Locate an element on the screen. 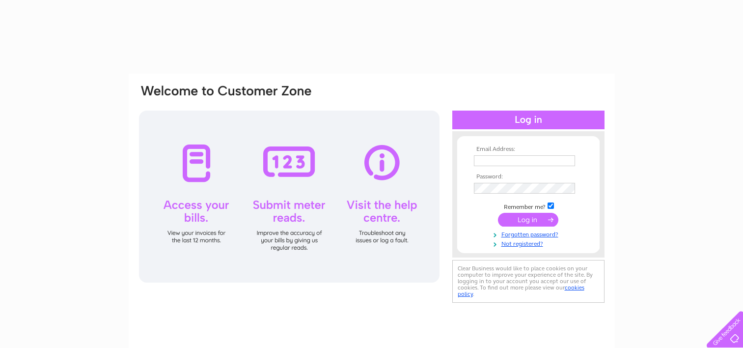 This screenshot has width=743, height=348. a: cookies policy is located at coordinates (521, 290).